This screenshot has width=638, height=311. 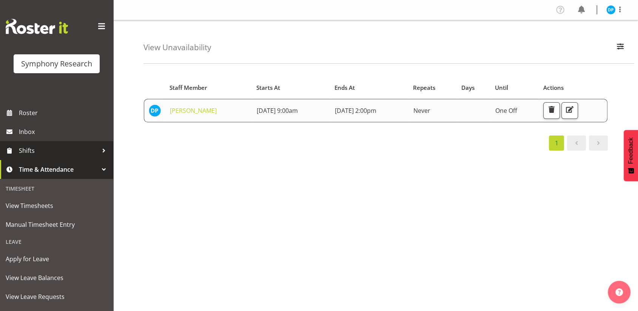 What do you see at coordinates (57, 225) in the screenshot?
I see `span: Manual Timesheet Entry` at bounding box center [57, 225].